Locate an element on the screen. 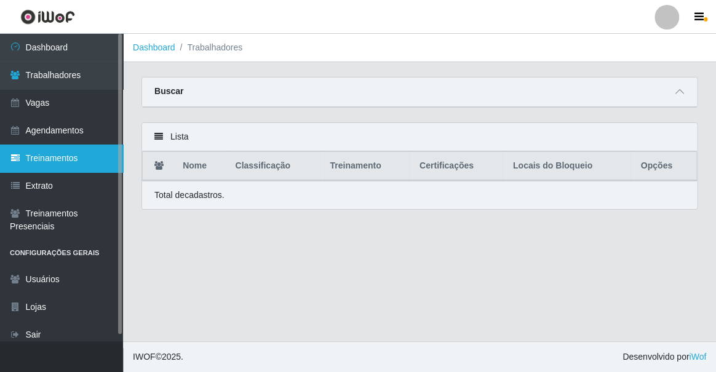  a: Dashboard is located at coordinates (154, 47).